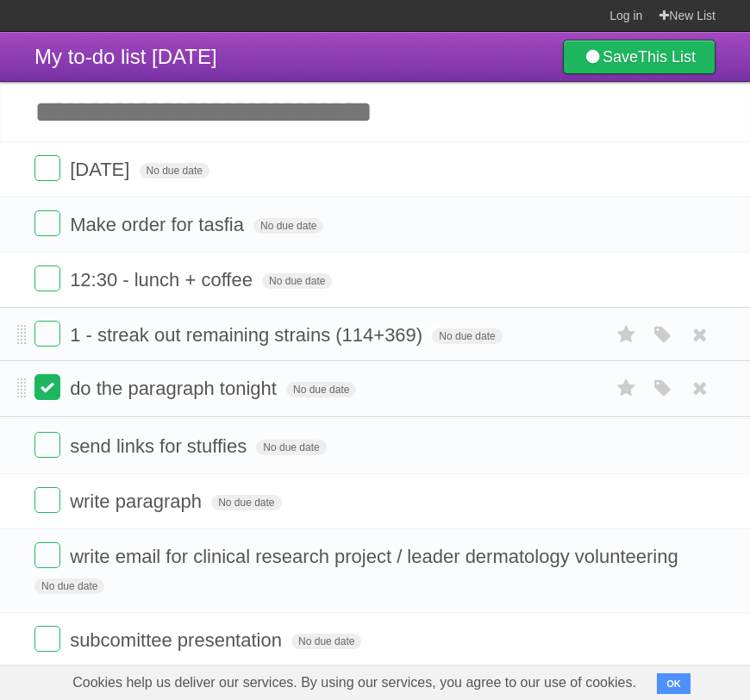  I want to click on span: 12:30 - lunch + coffee, so click(163, 280).